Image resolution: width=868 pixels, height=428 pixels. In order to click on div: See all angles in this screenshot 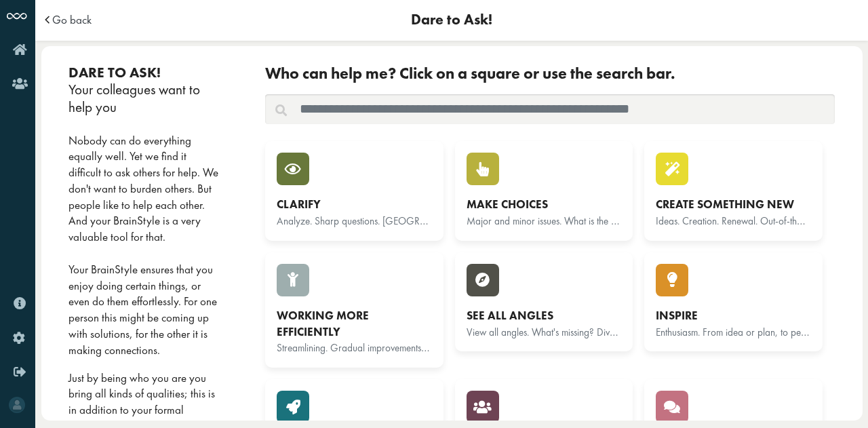, I will do `click(544, 316)`.